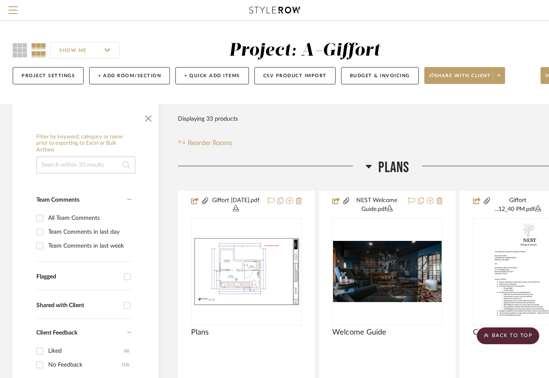  Describe the element at coordinates (380, 76) in the screenshot. I see `button: Budget & Invoicing` at that location.